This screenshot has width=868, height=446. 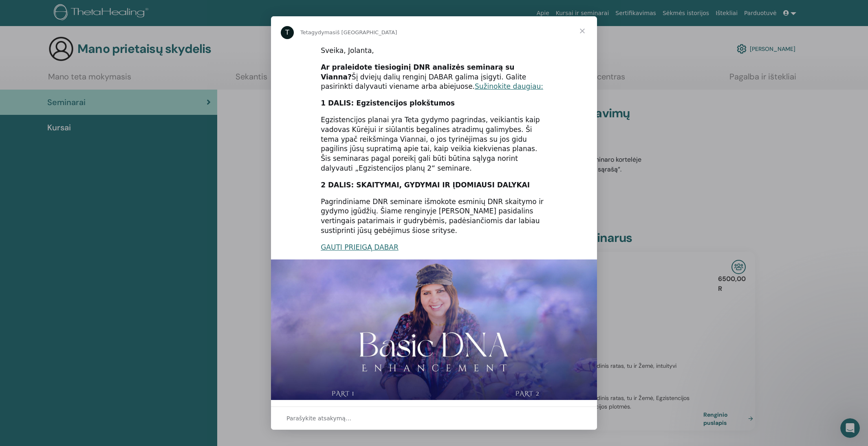 What do you see at coordinates (359, 247) in the screenshot?
I see `a: GAUTI PRIEIGĄ DABAR` at bounding box center [359, 247].